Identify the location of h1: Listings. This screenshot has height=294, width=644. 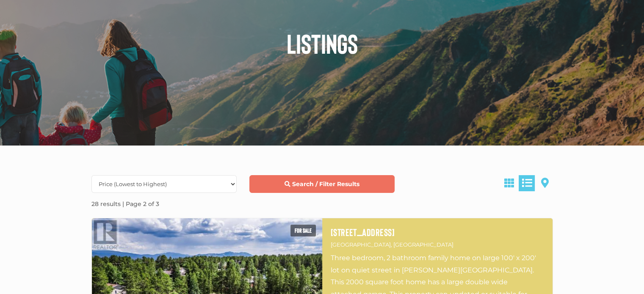
(322, 43).